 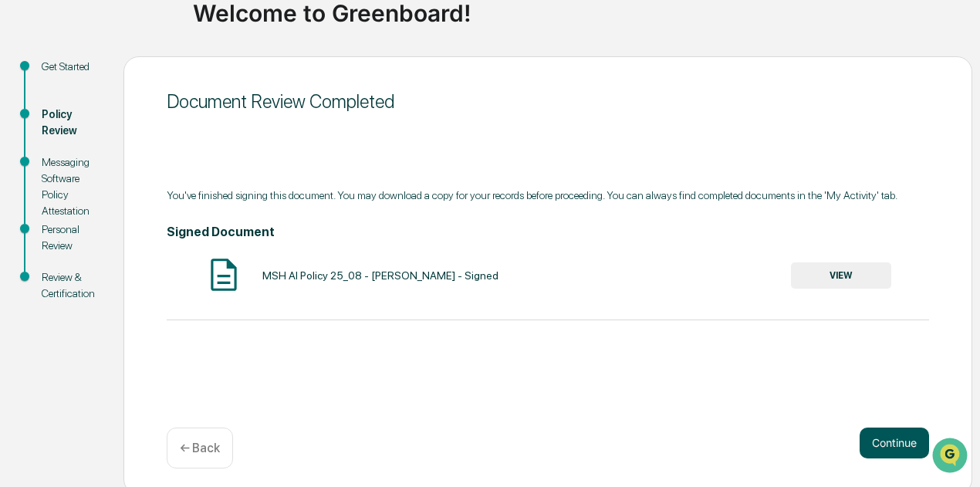 What do you see at coordinates (70, 237) in the screenshot?
I see `div: Personal Review` at bounding box center [70, 237].